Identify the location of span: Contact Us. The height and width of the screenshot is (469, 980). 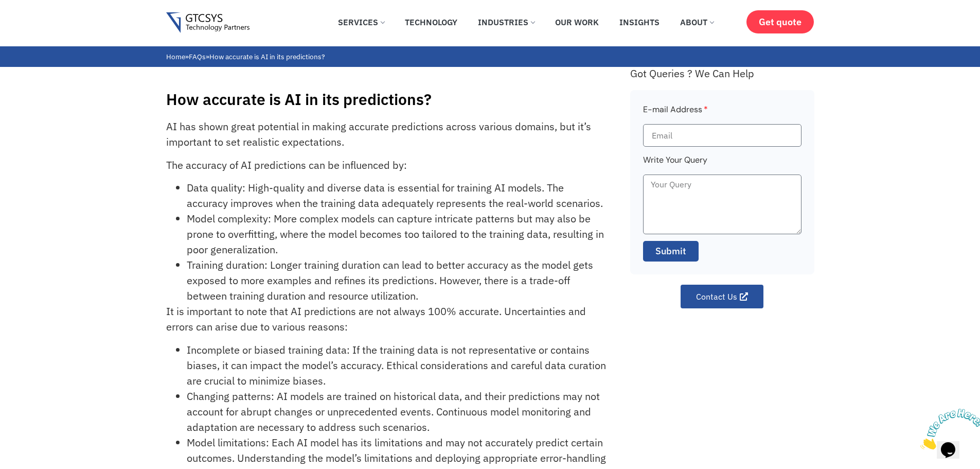
(716, 296).